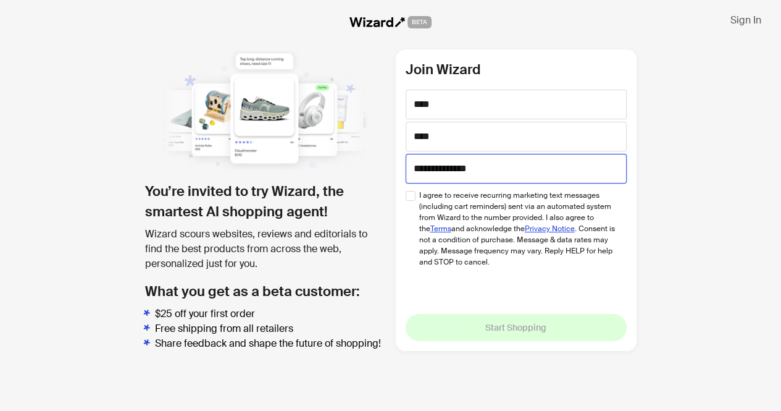 The height and width of the screenshot is (411, 781). Describe the element at coordinates (270, 328) in the screenshot. I see `li: Free shipping from all retailers` at that location.